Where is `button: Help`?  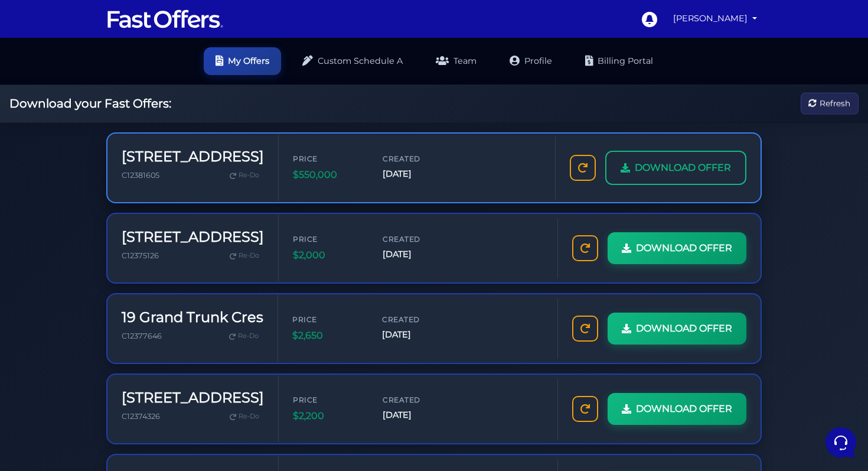
button: Help is located at coordinates (190, 376).